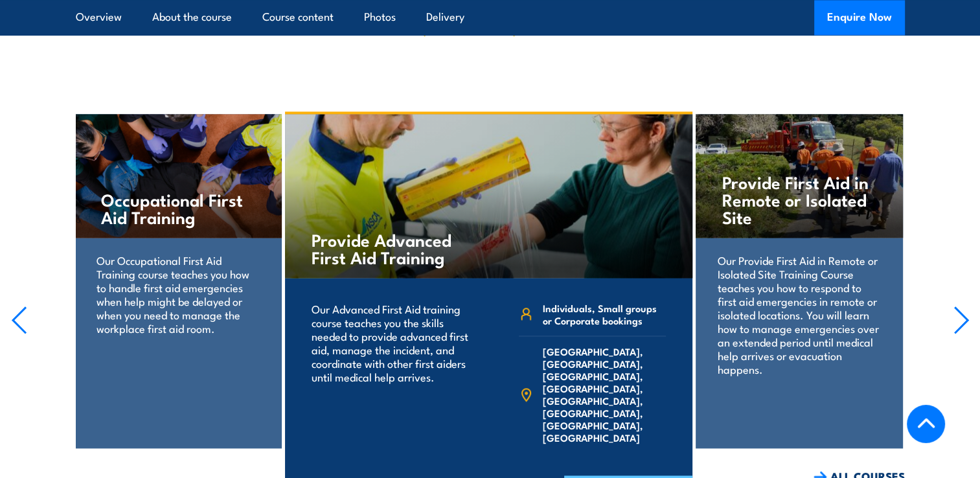  Describe the element at coordinates (177, 294) in the screenshot. I see `p: Our Occupational First Aid Training course teaches you how to handle first aid emergencies when h...` at that location.